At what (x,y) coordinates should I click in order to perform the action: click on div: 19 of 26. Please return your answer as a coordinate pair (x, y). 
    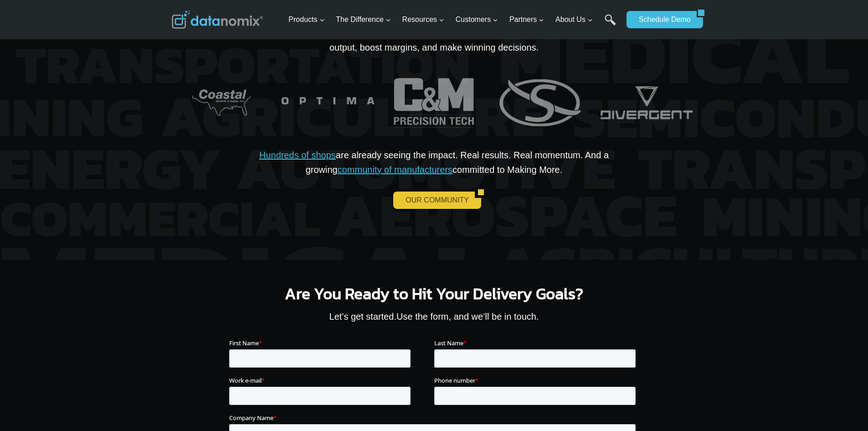
    Looking at the image, I should click on (222, 102).